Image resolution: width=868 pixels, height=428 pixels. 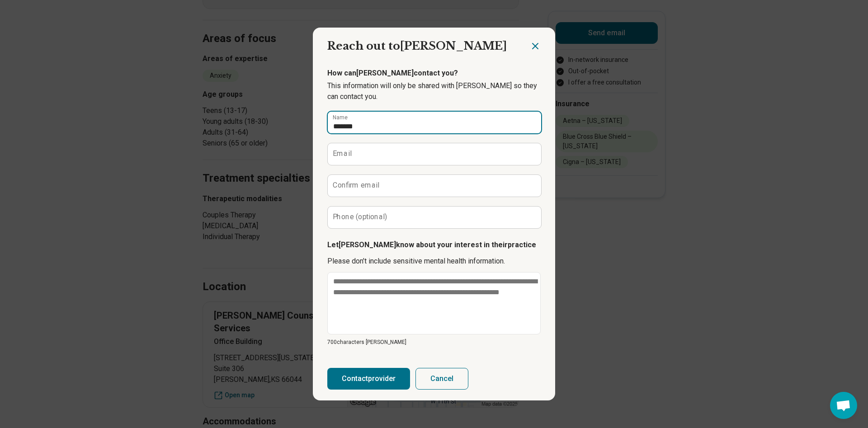 What do you see at coordinates (434, 261) in the screenshot?
I see `p: Please don’t include sensitive mental health information.` at bounding box center [434, 261].